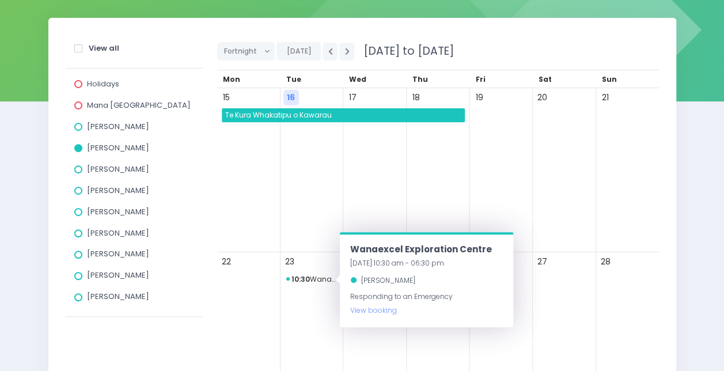 Image resolution: width=724 pixels, height=371 pixels. Describe the element at coordinates (353, 97) in the screenshot. I see `span: 17` at that location.